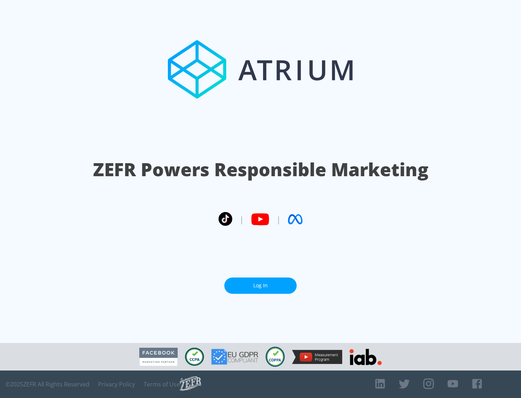  I want to click on a: Terms of Use, so click(162, 384).